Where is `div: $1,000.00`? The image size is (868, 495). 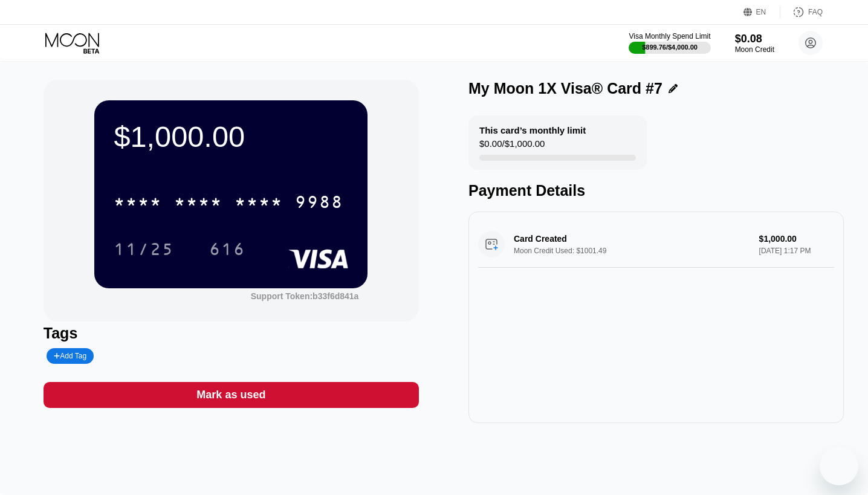 div: $1,000.00 is located at coordinates (231, 136).